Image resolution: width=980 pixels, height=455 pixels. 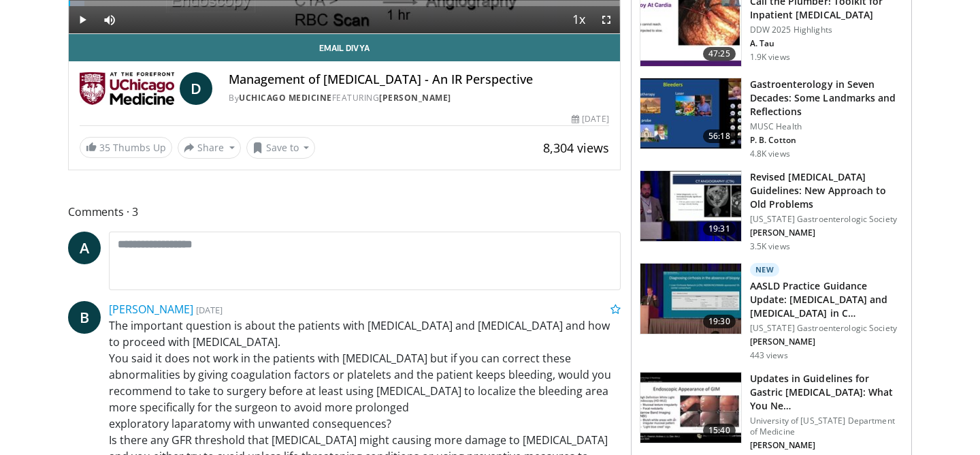 I want to click on button: Save to, so click(x=281, y=147).